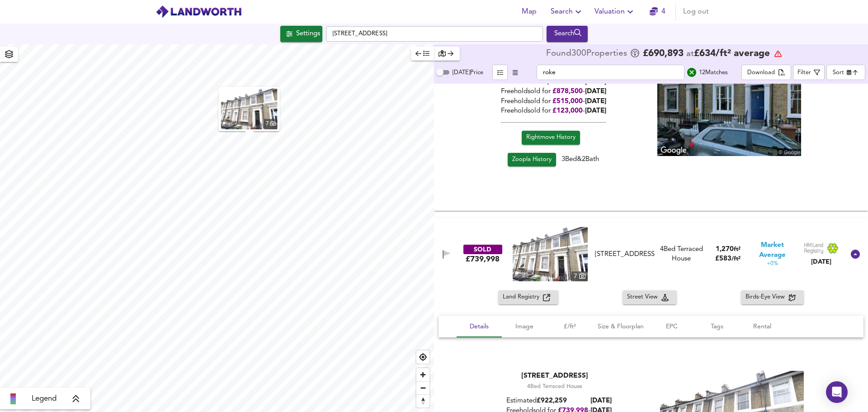 This screenshot has height=412, width=868. I want to click on span: Zoom out, so click(423, 388).